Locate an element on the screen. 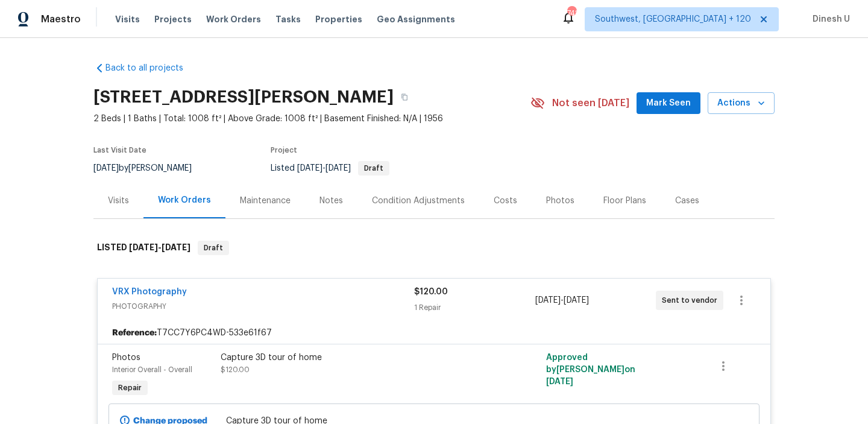 This screenshot has width=868, height=424. div: T7CC7Y6PC4WD-533e61f67 is located at coordinates (434, 333).